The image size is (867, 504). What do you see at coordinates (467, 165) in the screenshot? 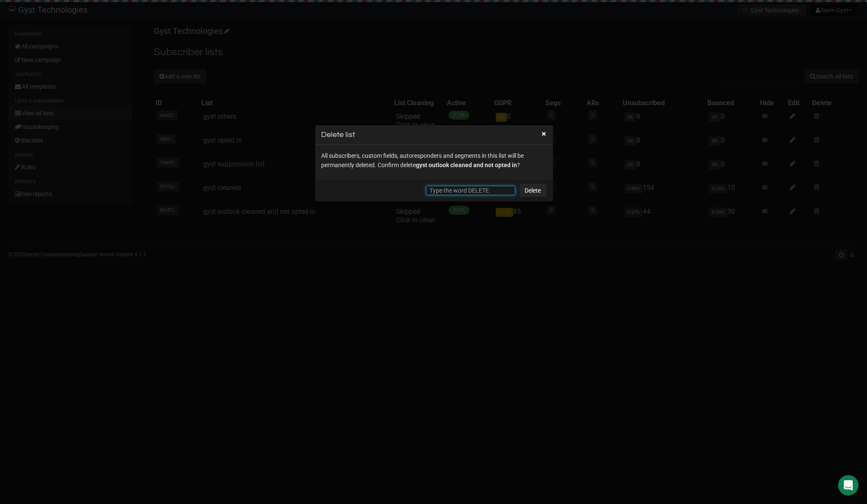
I see `span: gyst outlook cleaned and not opted in` at bounding box center [467, 165].